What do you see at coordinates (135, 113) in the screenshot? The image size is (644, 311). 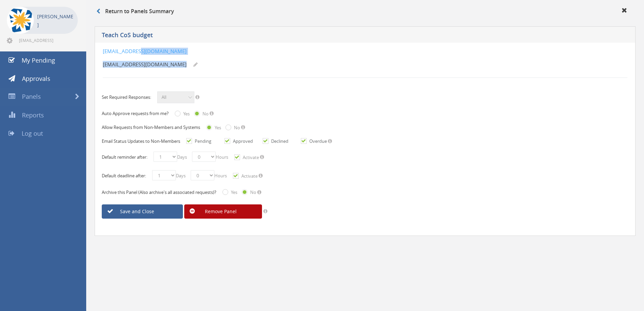 I see `span: Auto Approve requests from me?` at bounding box center [135, 113].